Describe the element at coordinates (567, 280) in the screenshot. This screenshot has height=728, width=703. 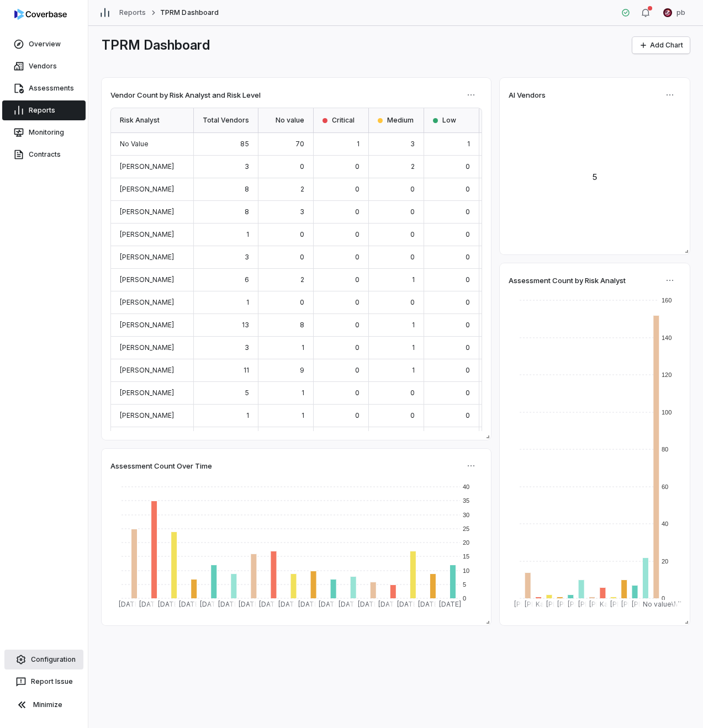
I see `span: Assessment Count by Risk Analyst` at that location.